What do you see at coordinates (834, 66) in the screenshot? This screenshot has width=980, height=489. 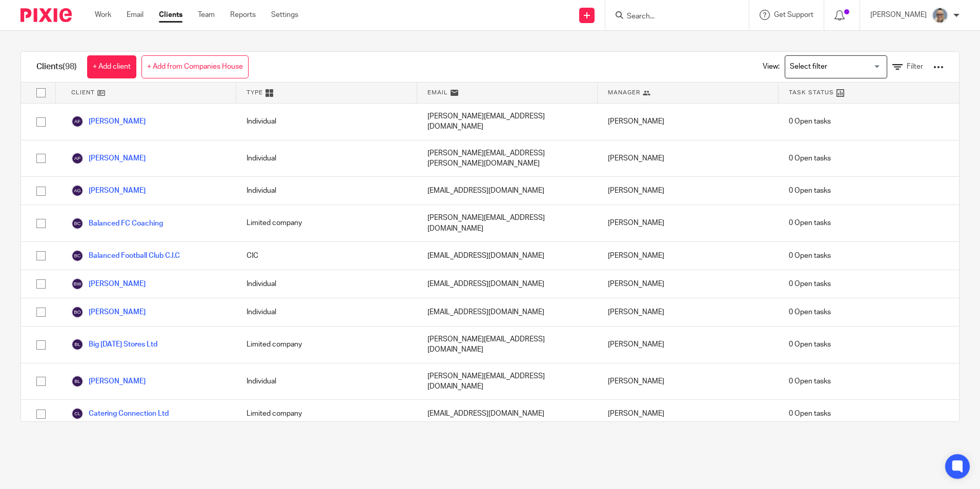 I see `input: Search for option` at bounding box center [834, 66].